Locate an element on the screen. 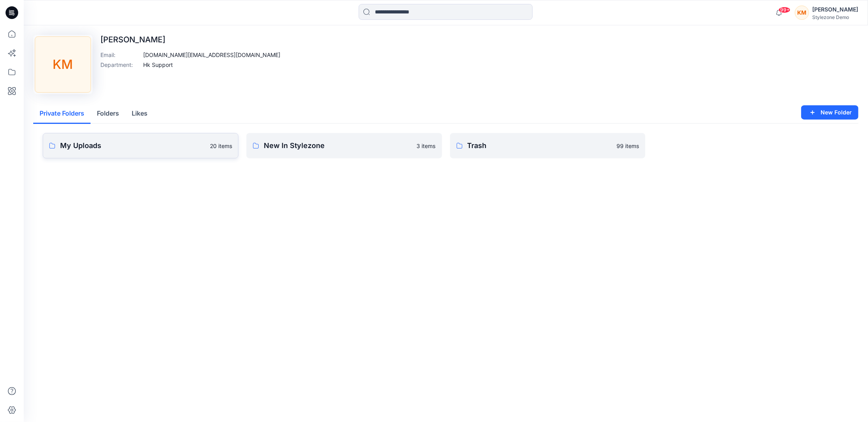  p: Department : is located at coordinates (120, 65).